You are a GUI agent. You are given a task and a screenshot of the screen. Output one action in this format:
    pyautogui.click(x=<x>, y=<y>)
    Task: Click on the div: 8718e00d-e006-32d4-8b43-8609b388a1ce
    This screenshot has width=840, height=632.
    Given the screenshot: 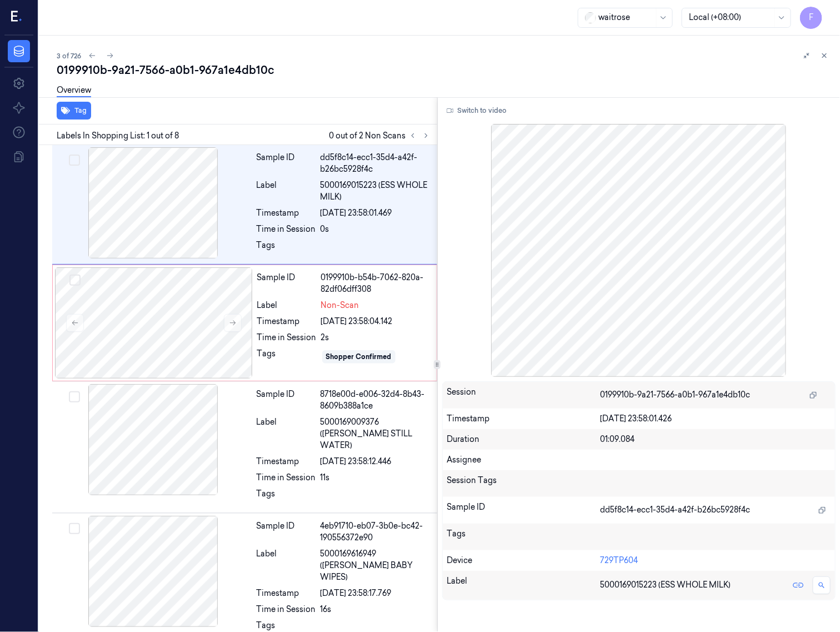 What is the action you would take?
    pyautogui.click(x=376, y=400)
    